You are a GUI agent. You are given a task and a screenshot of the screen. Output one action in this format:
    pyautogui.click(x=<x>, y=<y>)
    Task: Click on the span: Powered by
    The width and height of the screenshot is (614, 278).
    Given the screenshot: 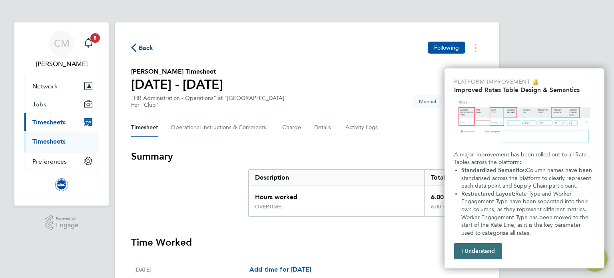 What is the action you would take?
    pyautogui.click(x=67, y=218)
    